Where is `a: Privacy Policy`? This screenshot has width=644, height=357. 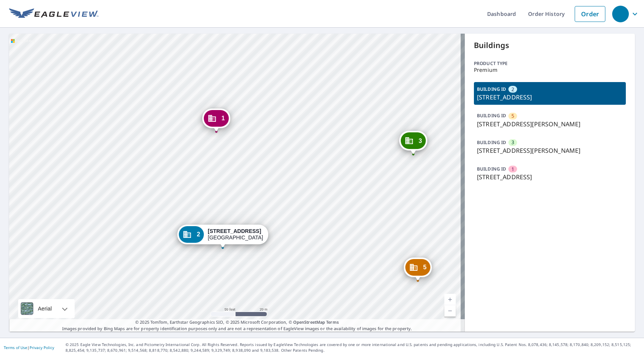
a: Privacy Policy is located at coordinates (41, 348).